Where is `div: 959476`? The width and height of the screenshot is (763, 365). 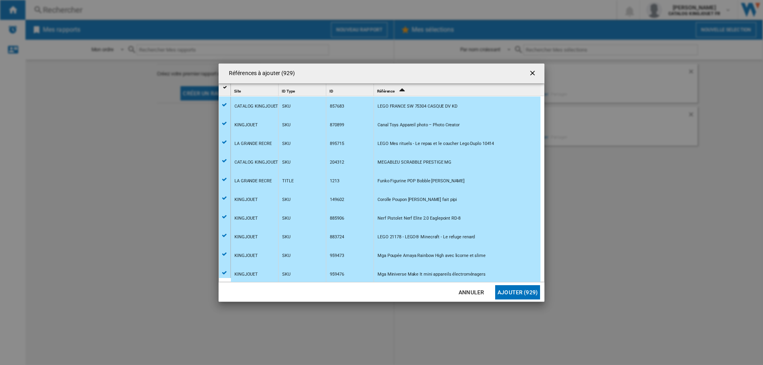
div: 959476 is located at coordinates (336, 274).